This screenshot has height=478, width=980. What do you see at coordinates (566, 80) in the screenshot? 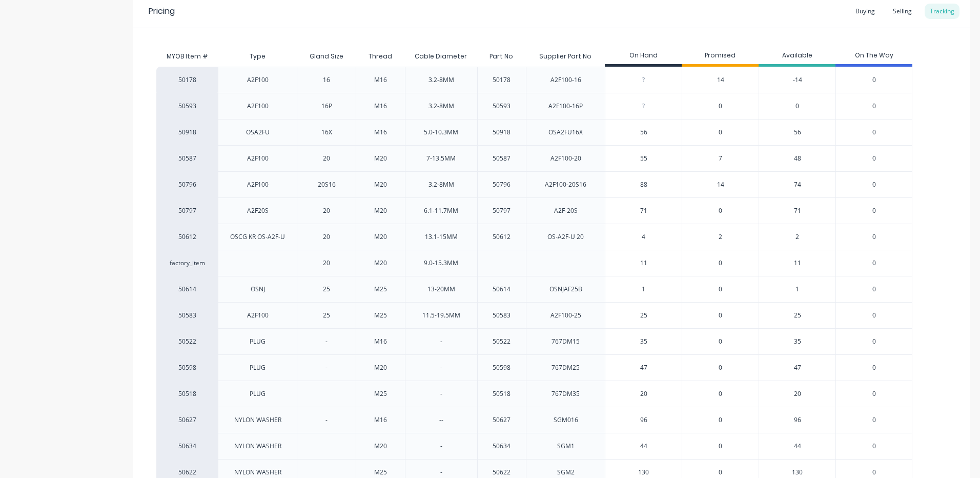
I see `div: A2F100-16` at bounding box center [566, 80].